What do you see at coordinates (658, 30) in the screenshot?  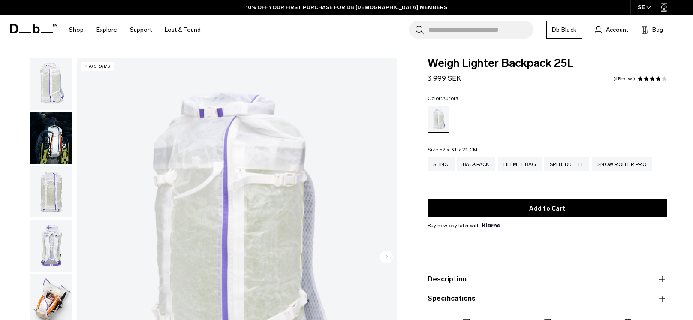 I see `span: Bag` at bounding box center [658, 30].